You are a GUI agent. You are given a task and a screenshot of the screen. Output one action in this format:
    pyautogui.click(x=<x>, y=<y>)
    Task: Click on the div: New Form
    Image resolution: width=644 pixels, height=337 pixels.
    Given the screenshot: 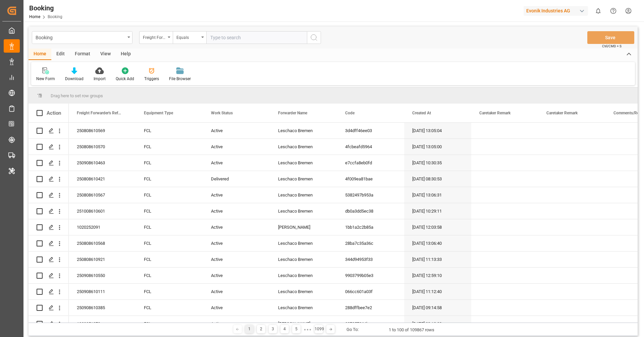 What is the action you would take?
    pyautogui.click(x=46, y=79)
    